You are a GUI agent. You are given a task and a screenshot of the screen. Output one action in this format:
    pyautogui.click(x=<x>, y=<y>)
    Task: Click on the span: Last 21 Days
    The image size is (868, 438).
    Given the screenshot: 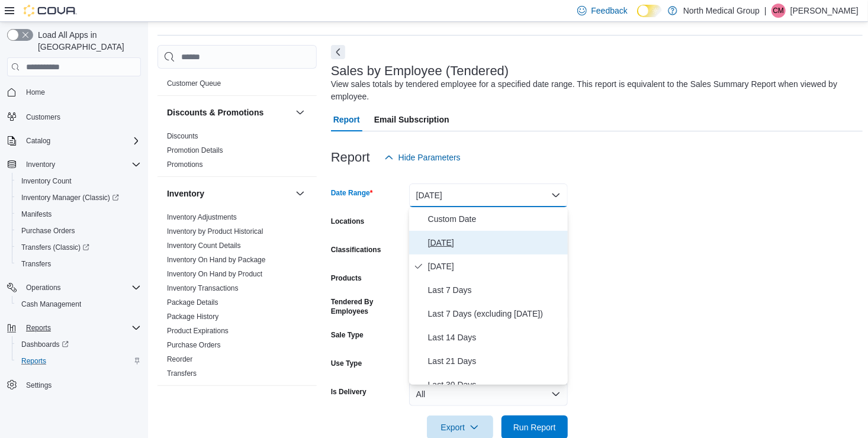 What is the action you would take?
    pyautogui.click(x=495, y=361)
    